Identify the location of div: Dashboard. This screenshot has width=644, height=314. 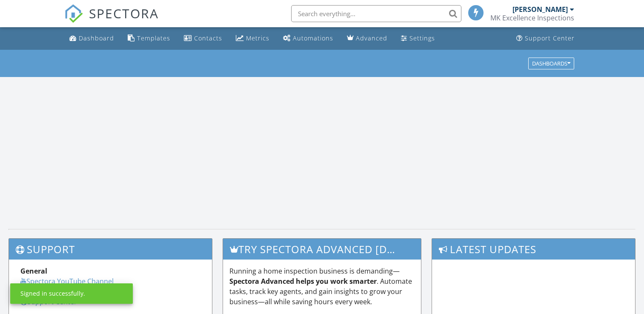
(96, 38).